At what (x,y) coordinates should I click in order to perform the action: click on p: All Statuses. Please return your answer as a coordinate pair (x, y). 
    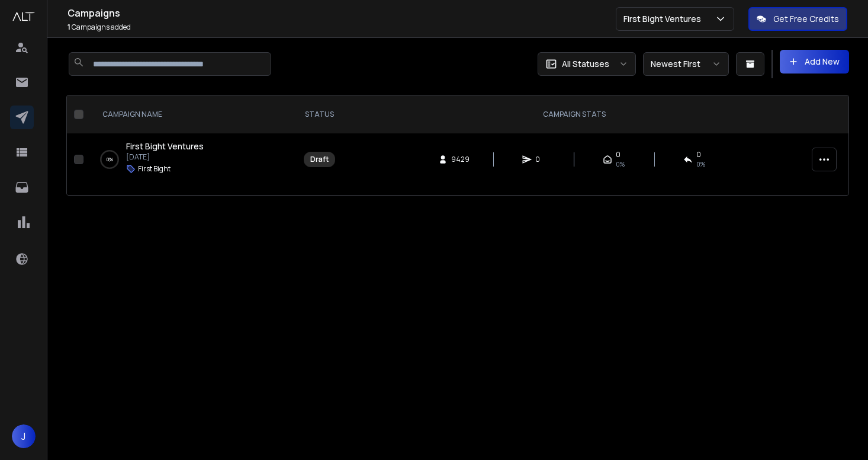
    Looking at the image, I should click on (585, 64).